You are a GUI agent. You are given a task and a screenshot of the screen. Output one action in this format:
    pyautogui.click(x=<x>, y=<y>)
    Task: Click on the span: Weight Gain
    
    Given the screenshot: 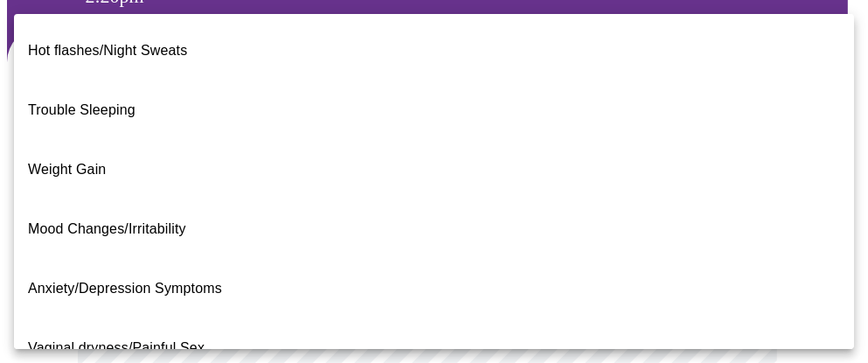 What is the action you would take?
    pyautogui.click(x=67, y=169)
    